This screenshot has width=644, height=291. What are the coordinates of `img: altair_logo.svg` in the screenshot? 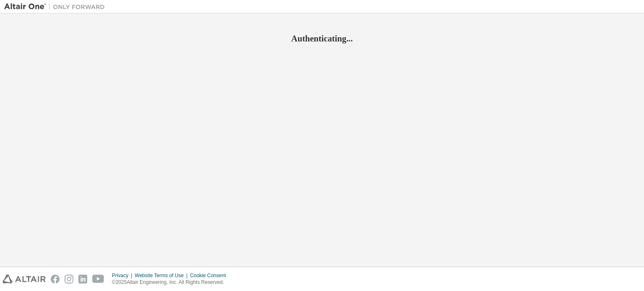 It's located at (24, 279).